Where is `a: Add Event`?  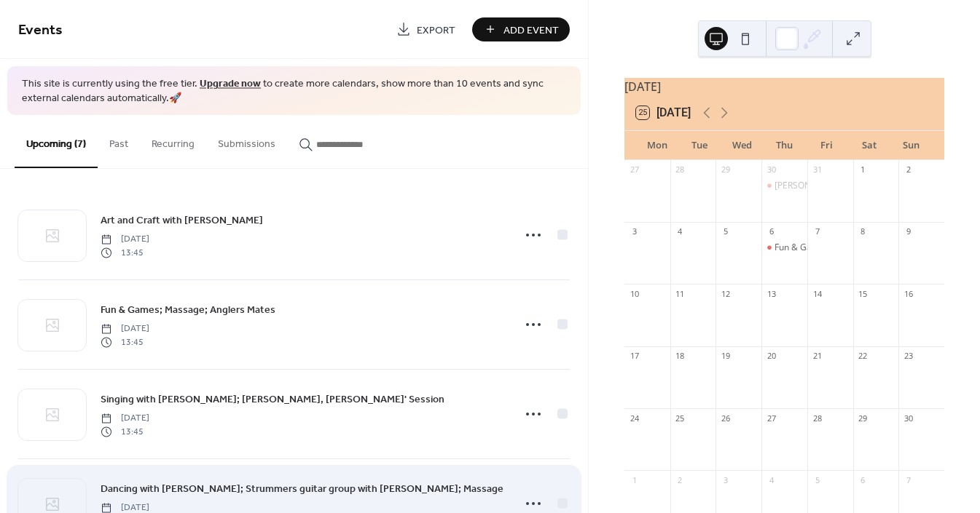
a: Add Event is located at coordinates (521, 29).